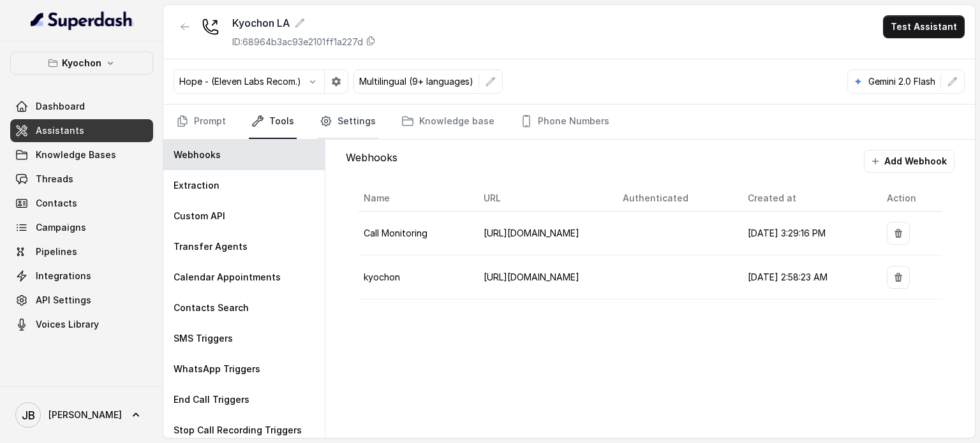  What do you see at coordinates (76, 155) in the screenshot?
I see `span: Knowledge Bases` at bounding box center [76, 155].